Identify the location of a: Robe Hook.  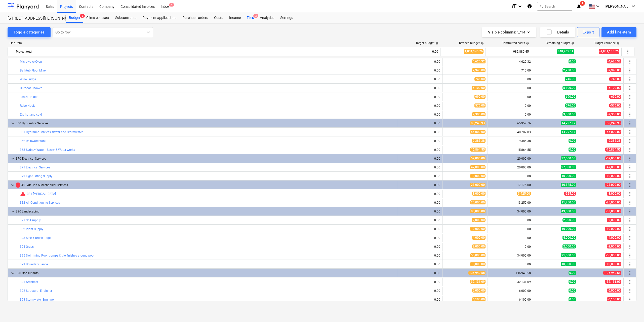
(27, 106).